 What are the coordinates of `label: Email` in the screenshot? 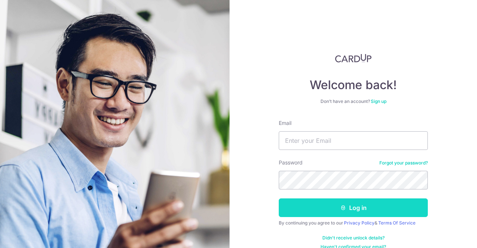 It's located at (285, 123).